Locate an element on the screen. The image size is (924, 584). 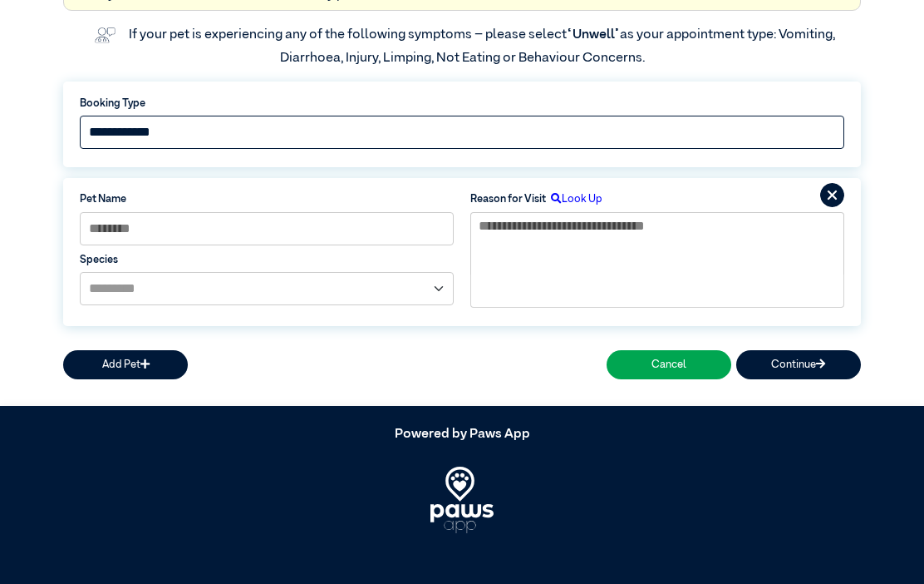
button: Continue is located at coordinates (799, 364).